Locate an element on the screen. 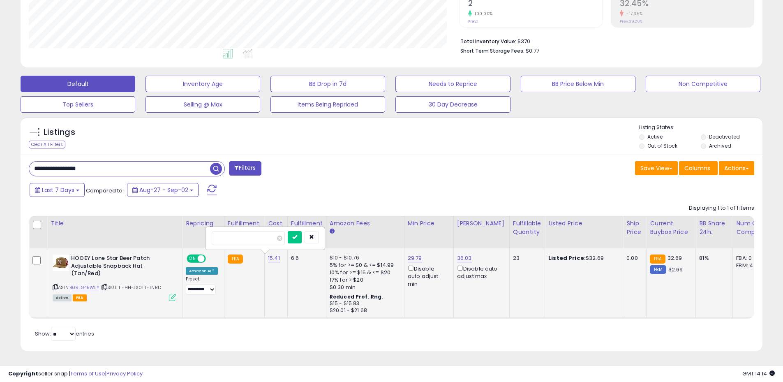  button: BB Price Below Min is located at coordinates (578, 84).